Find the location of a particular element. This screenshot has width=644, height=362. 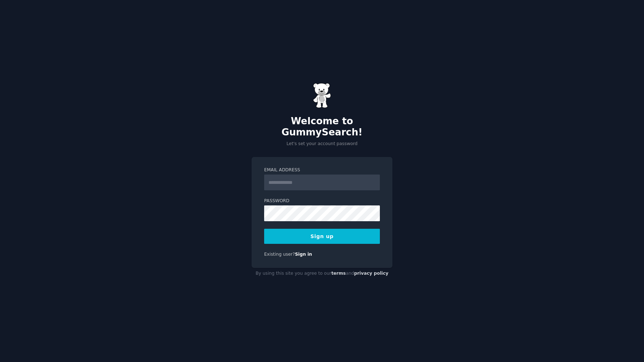

a: privacy policy is located at coordinates (371, 273).